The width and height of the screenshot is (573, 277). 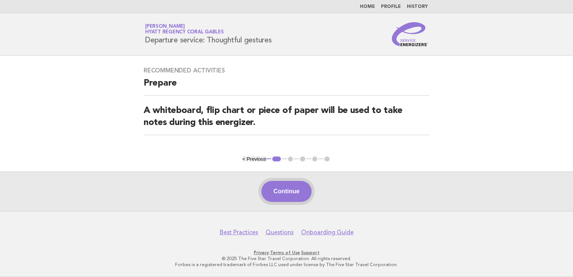 What do you see at coordinates (239, 232) in the screenshot?
I see `a: Best Practices` at bounding box center [239, 232].